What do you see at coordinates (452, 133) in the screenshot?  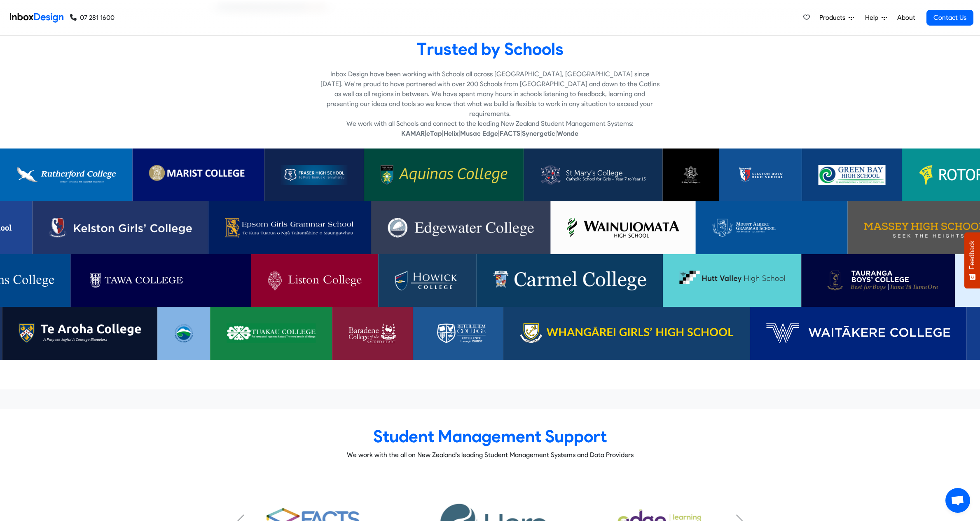 I see `strong: Helix` at bounding box center [452, 133].